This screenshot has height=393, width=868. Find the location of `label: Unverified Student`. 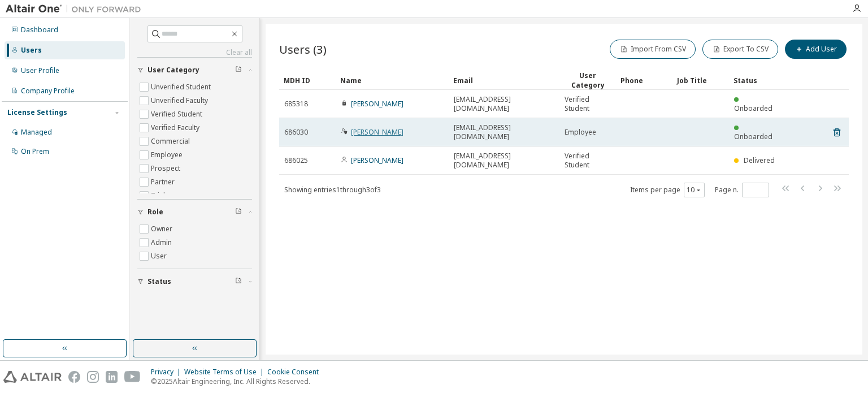

label: Unverified Student is located at coordinates (182, 87).